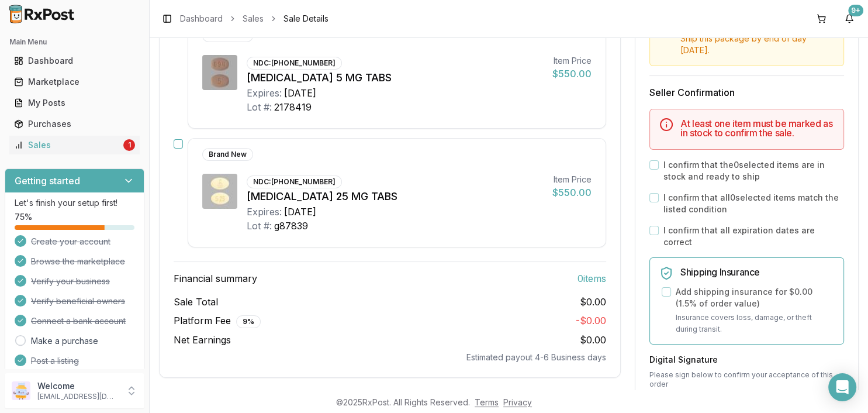  I want to click on span: Verify beneficial owners, so click(78, 302).